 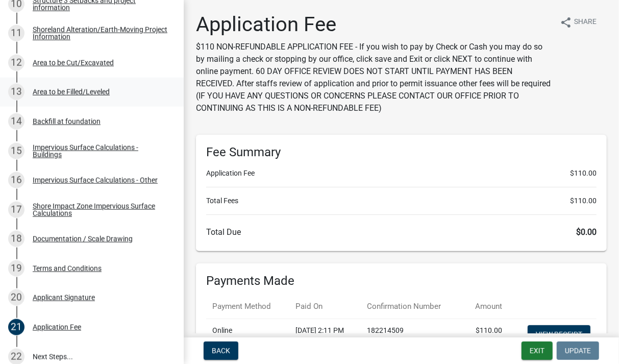 What do you see at coordinates (247, 306) in the screenshot?
I see `th: Payment Method` at bounding box center [247, 306].